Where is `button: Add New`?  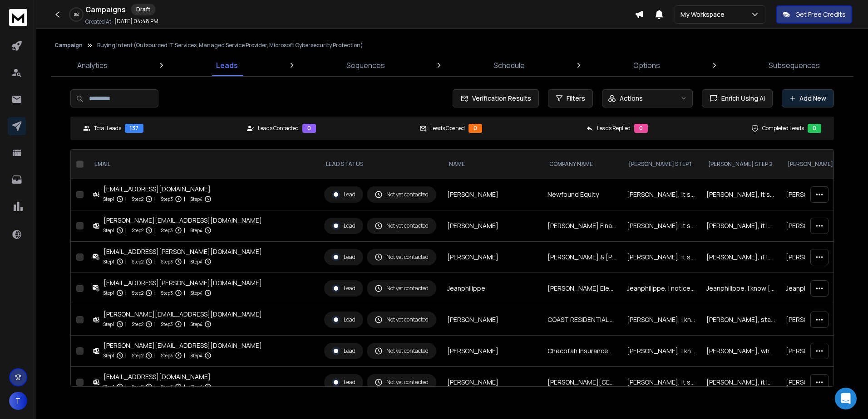 button: Add New is located at coordinates (808, 99).